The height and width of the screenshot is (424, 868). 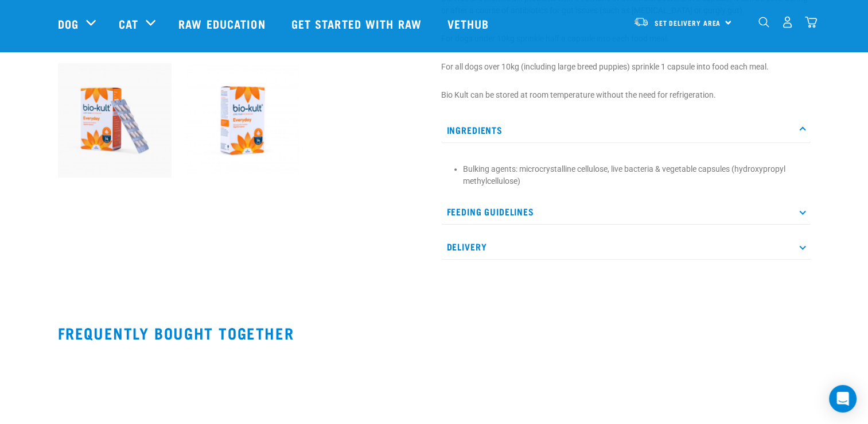 I want to click on a: Dog, so click(x=69, y=24).